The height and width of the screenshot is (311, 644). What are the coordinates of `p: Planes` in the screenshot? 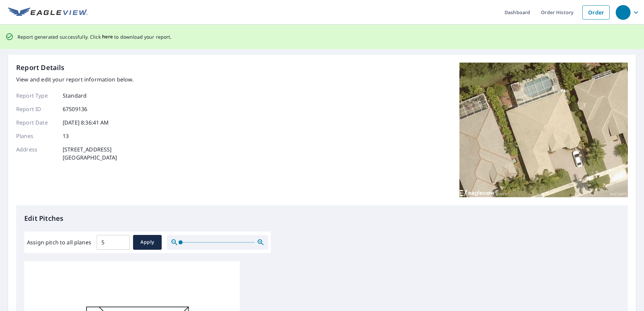 It's located at (36, 136).